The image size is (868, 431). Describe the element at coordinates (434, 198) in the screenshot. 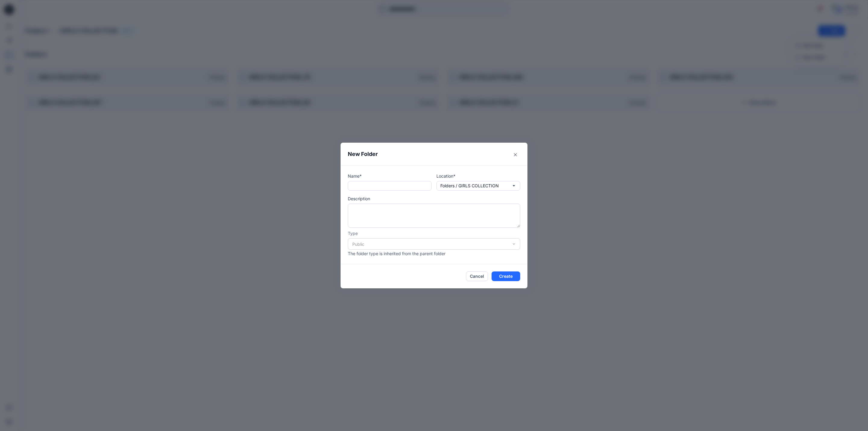

I see `p: Description` at that location.